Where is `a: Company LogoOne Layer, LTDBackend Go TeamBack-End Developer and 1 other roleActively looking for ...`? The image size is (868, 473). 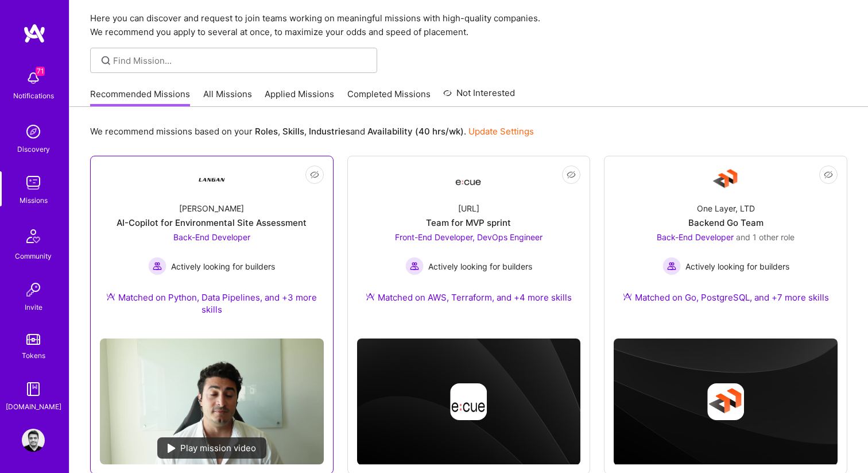
a: Company LogoOne Layer, LTDBackend Go TeamBack-End Developer and 1 other roleActively looking for ... is located at coordinates (726, 241).